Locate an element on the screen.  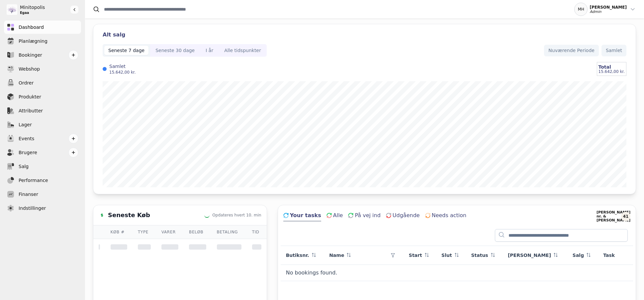
div: MH is located at coordinates (581, 9).